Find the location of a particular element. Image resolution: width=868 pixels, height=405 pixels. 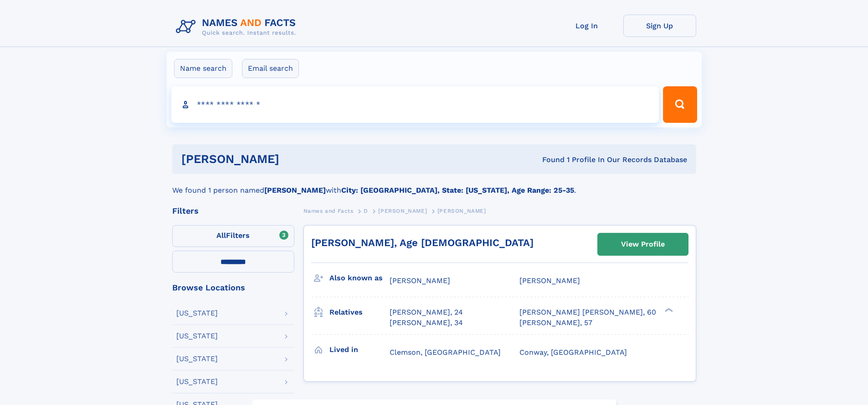

div: Found 1 Profile In Our Records Database is located at coordinates (548, 159).